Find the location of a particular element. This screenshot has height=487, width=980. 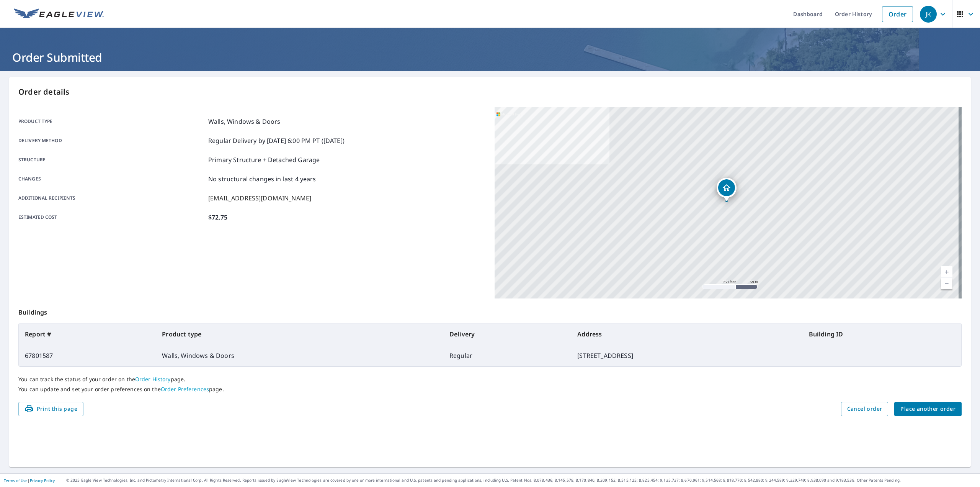

p: No structural changes in last 4 years is located at coordinates (263, 179).